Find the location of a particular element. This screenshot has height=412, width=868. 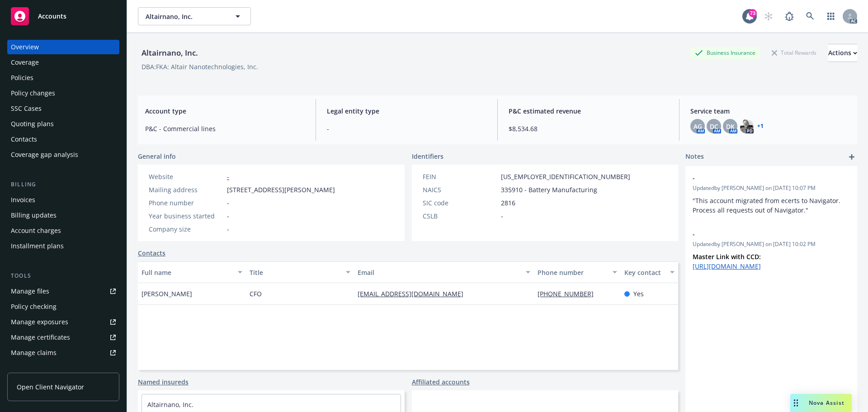

div: Key contact is located at coordinates (644, 272).